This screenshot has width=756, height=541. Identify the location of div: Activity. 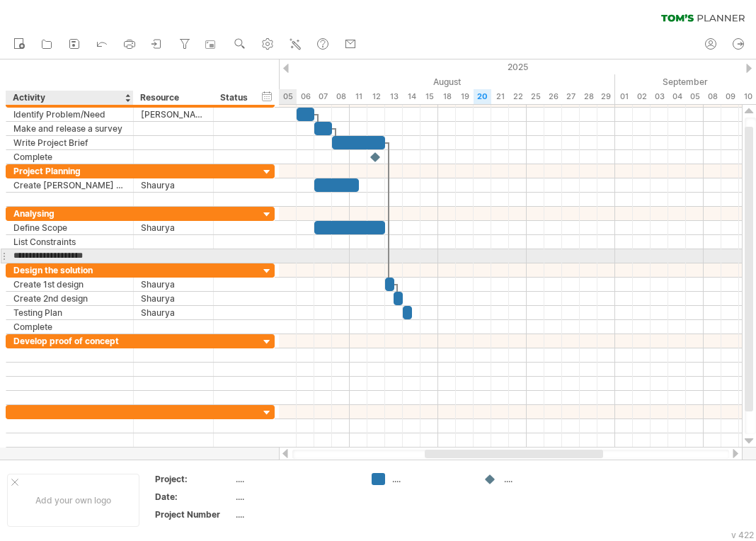
(68, 98).